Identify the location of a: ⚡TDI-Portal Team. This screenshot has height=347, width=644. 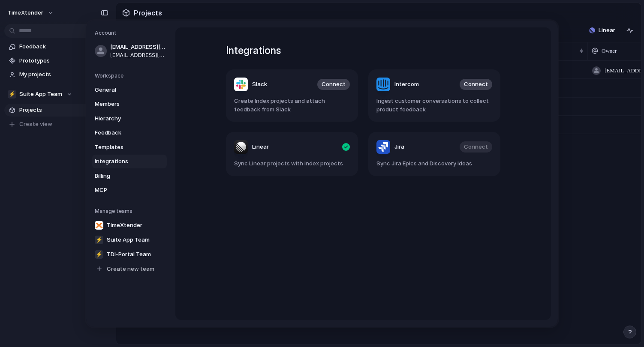
(129, 254).